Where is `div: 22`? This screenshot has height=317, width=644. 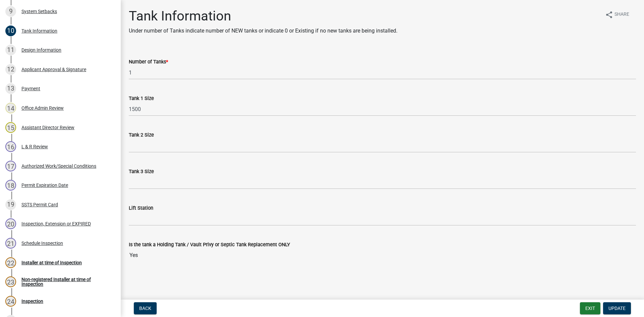
div: 22 is located at coordinates (11, 263).